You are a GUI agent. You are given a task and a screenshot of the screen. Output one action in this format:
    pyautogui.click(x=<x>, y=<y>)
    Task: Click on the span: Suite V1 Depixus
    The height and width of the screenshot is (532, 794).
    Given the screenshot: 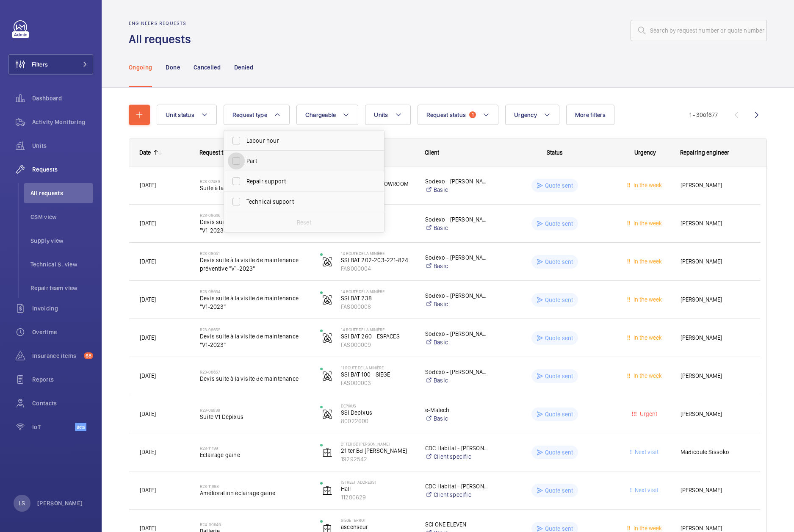 What is the action you would take?
    pyautogui.click(x=254, y=416)
    